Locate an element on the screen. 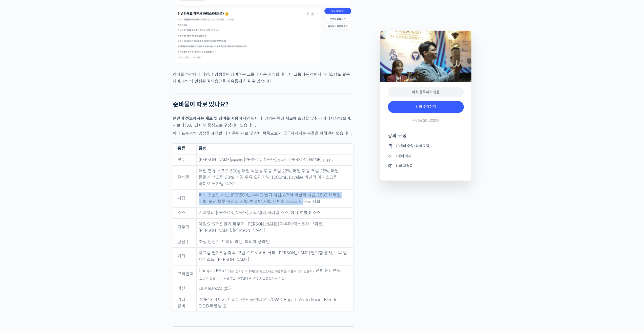  li: 1개의 과제 is located at coordinates (426, 156).